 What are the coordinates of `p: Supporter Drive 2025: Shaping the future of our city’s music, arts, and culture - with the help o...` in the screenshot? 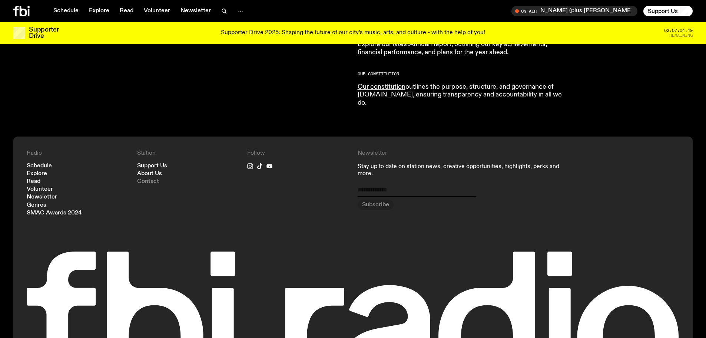 It's located at (353, 33).